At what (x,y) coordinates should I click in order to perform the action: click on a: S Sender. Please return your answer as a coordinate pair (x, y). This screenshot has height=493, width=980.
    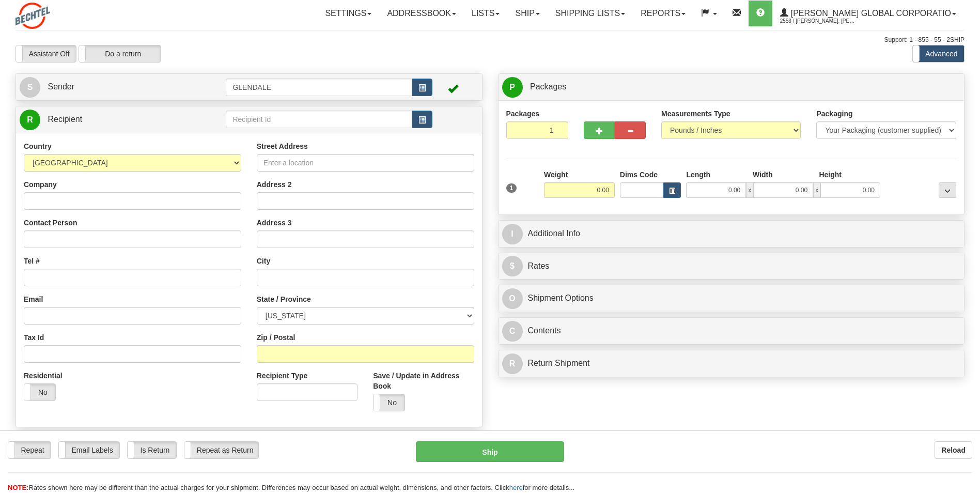
    Looking at the image, I should click on (122, 87).